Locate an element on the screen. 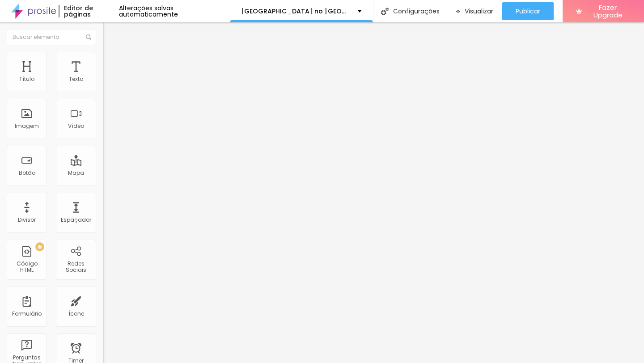 This screenshot has height=363, width=644. input: Buscar elemento is located at coordinates (52, 37).